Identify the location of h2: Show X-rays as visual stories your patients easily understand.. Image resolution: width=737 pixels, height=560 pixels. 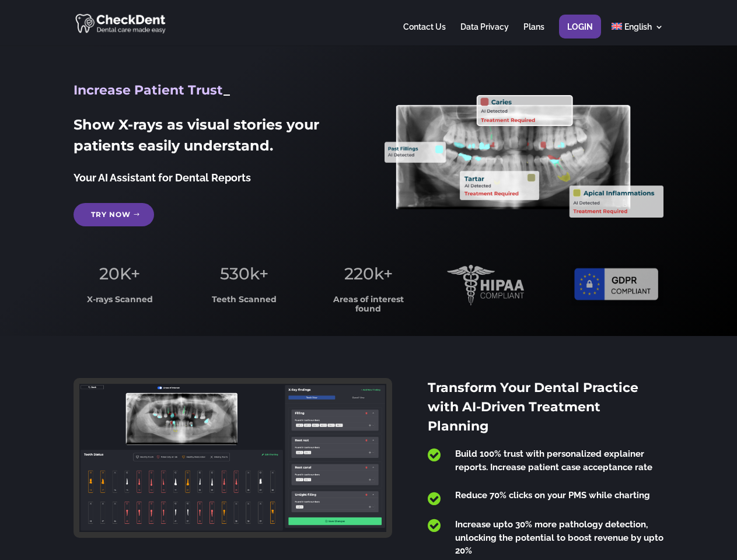
(212, 138).